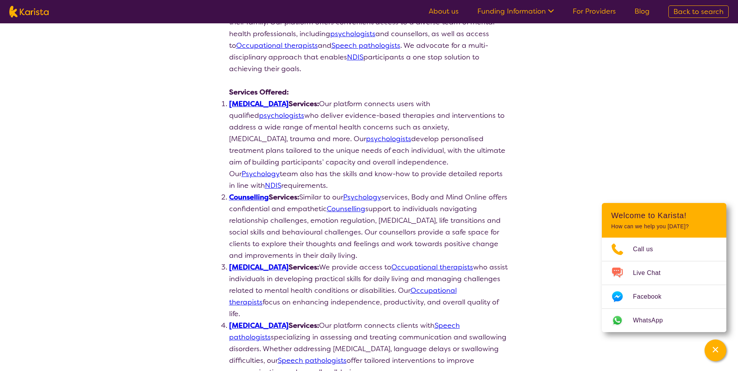 The image size is (738, 371). Describe the element at coordinates (664, 215) in the screenshot. I see `h2: Welcome to Karista!` at that location.